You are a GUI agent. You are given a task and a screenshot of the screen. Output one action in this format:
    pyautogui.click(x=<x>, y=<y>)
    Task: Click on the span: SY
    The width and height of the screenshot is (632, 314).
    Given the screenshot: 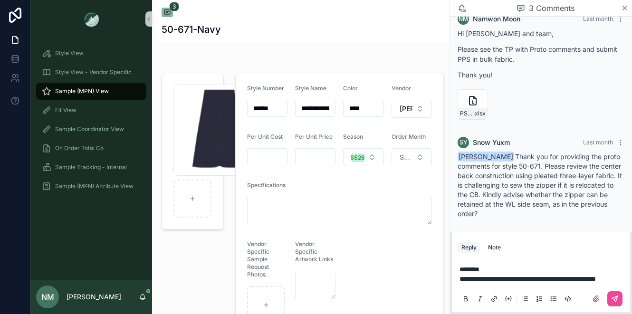 What is the action you would take?
    pyautogui.click(x=463, y=142)
    